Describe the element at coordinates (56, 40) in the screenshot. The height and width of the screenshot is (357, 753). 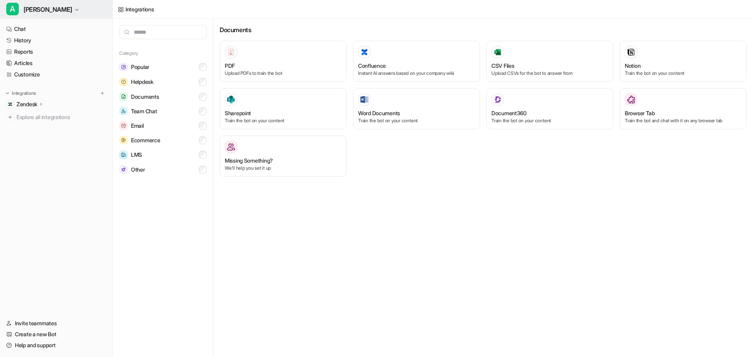
I see `a: History` at that location.